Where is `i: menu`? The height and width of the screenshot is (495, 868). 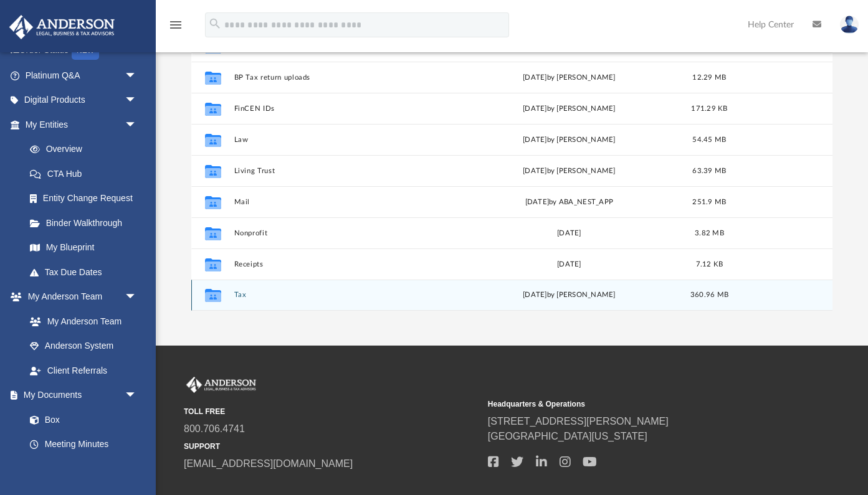 i: menu is located at coordinates (176, 25).